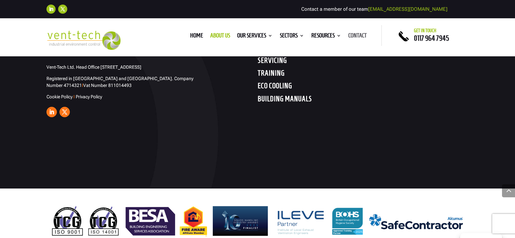 The height and width of the screenshot is (238, 515). I want to click on h4: BUILDING MANUALS, so click(311, 100).